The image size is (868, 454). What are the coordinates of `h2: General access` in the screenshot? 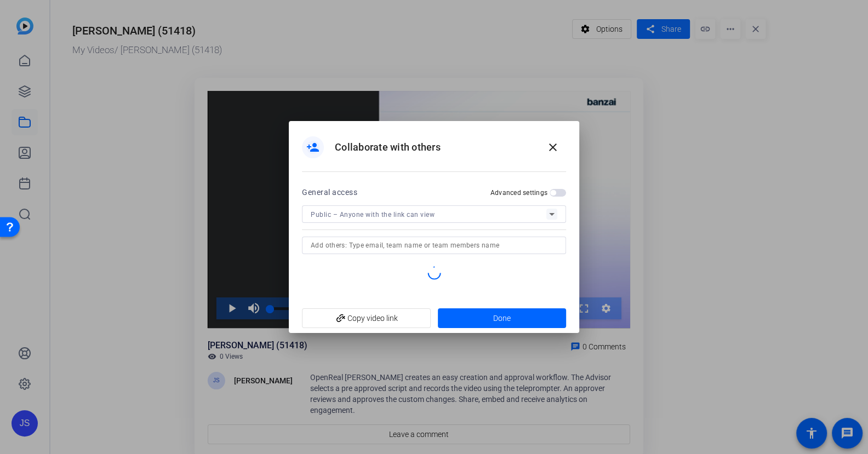 It's located at (330, 192).